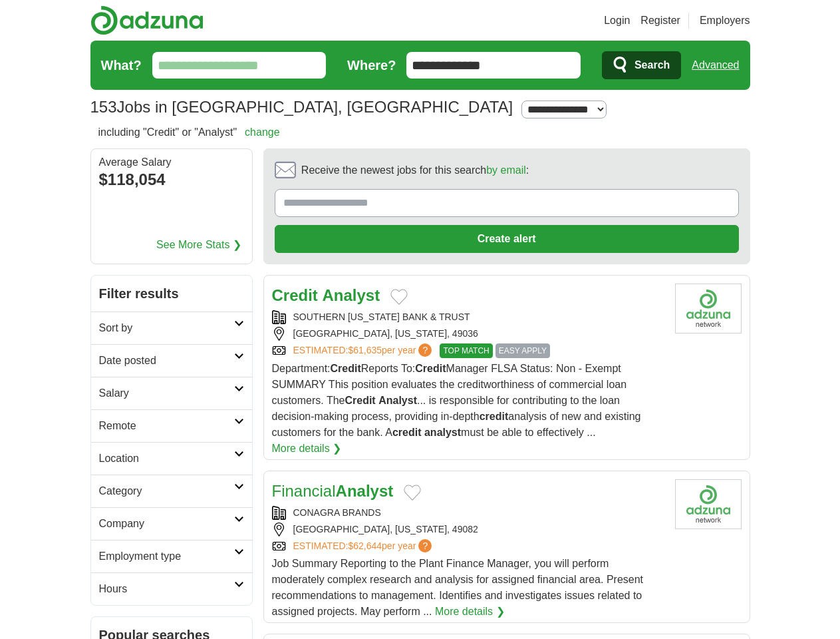 The height and width of the screenshot is (639, 840). What do you see at coordinates (167, 426) in the screenshot?
I see `h2: Remote` at bounding box center [167, 426].